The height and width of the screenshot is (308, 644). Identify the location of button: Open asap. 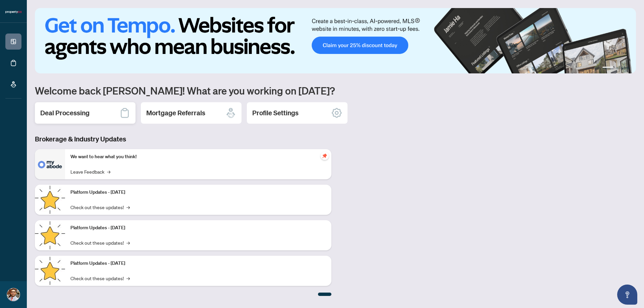
(627, 294).